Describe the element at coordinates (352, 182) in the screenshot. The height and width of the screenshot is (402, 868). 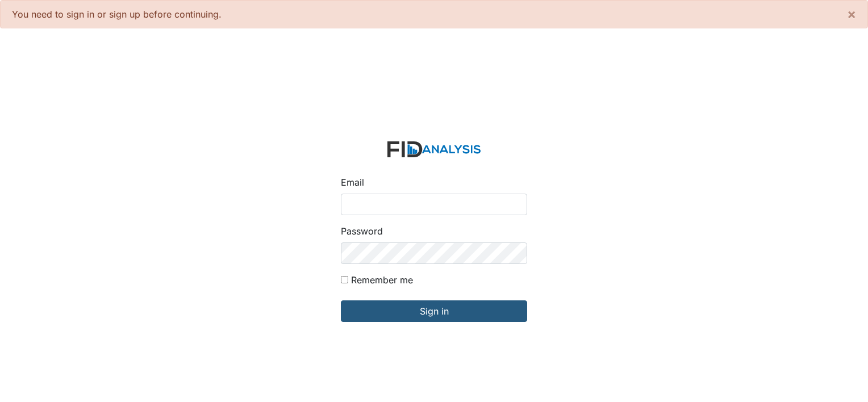
I see `label: Email` at that location.